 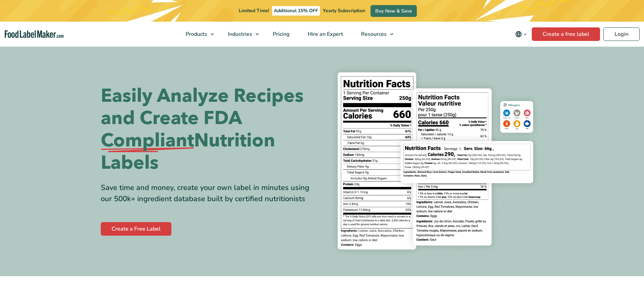 What do you see at coordinates (324, 34) in the screenshot?
I see `span: Hire an Expert` at bounding box center [324, 34].